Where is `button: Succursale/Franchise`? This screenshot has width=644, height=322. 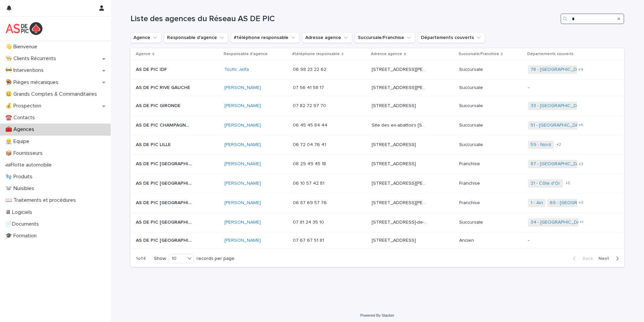 button: Succursale/Franchise is located at coordinates (385, 37).